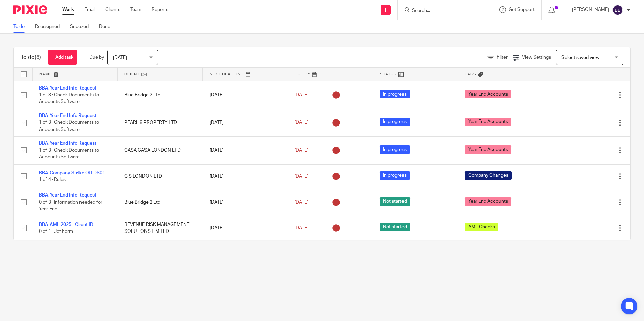 This screenshot has height=321, width=644. What do you see at coordinates (113, 10) in the screenshot?
I see `a: Clients` at bounding box center [113, 10].